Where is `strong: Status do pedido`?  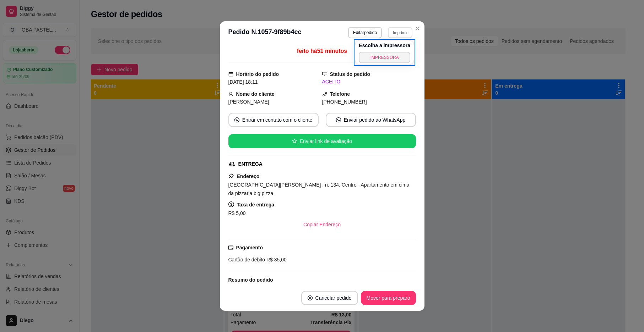
strong: Status do pedido is located at coordinates (350, 74).